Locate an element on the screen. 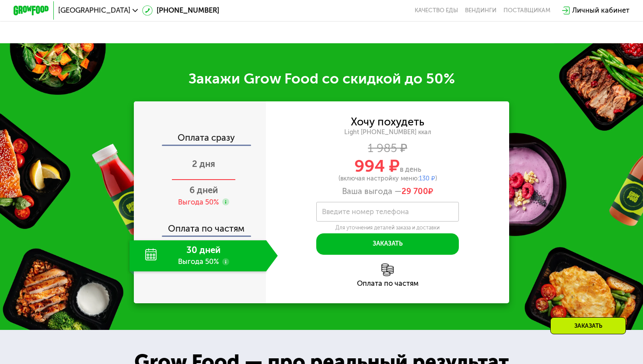 The image size is (643, 364). a: Вендинги is located at coordinates (481, 11).